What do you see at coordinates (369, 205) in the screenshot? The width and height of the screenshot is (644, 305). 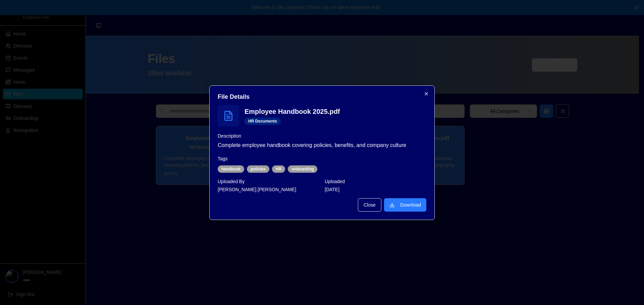 I see `button: Close` at bounding box center [369, 205].